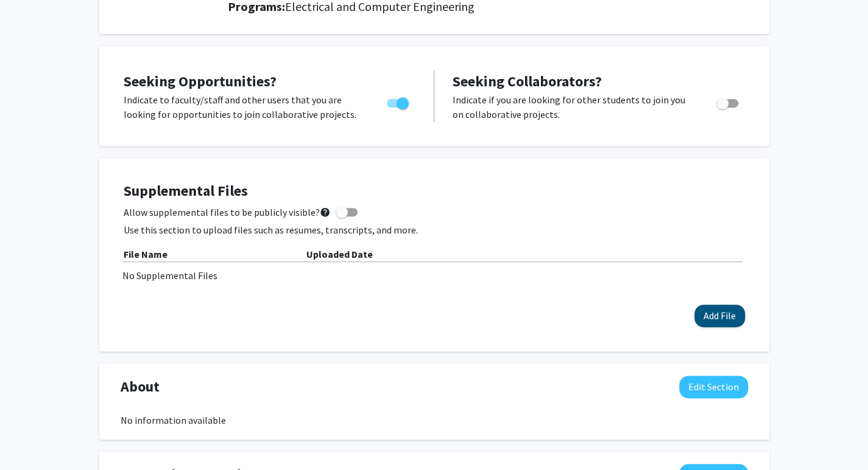 This screenshot has width=868, height=470. I want to click on button: Add File, so click(719, 316).